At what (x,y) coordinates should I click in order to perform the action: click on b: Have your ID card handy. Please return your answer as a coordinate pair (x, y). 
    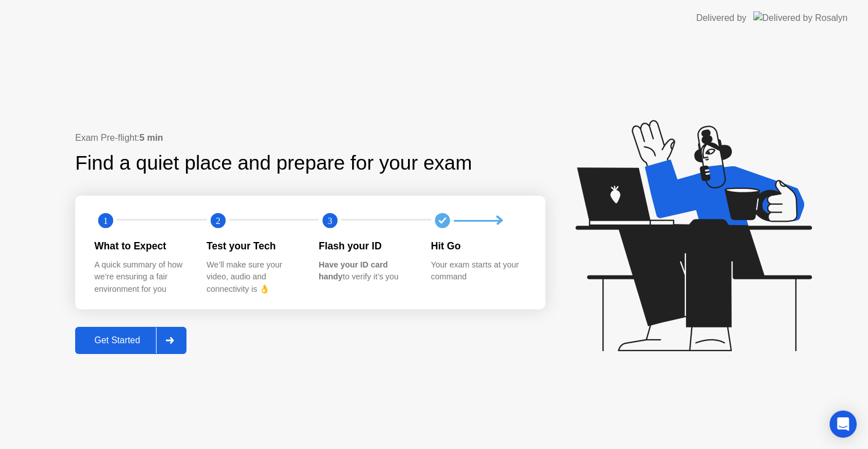
    Looking at the image, I should click on (353, 271).